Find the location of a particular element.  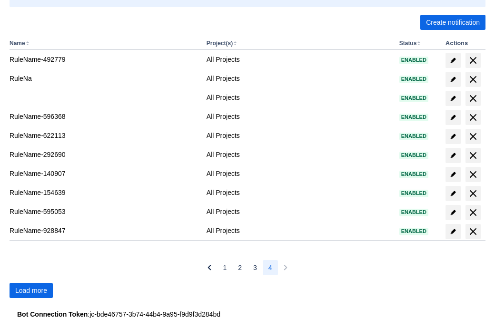

button: Project(s) is located at coordinates (219, 43).